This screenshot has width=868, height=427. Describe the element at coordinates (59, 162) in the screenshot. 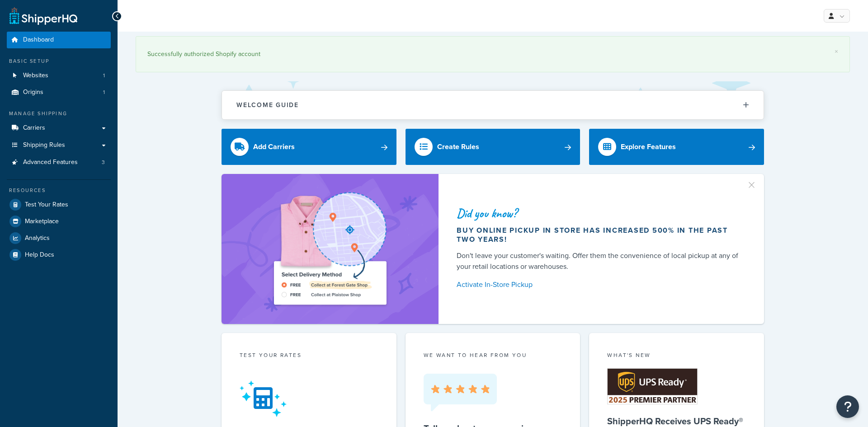

I see `a: Advanced Features3` at that location.